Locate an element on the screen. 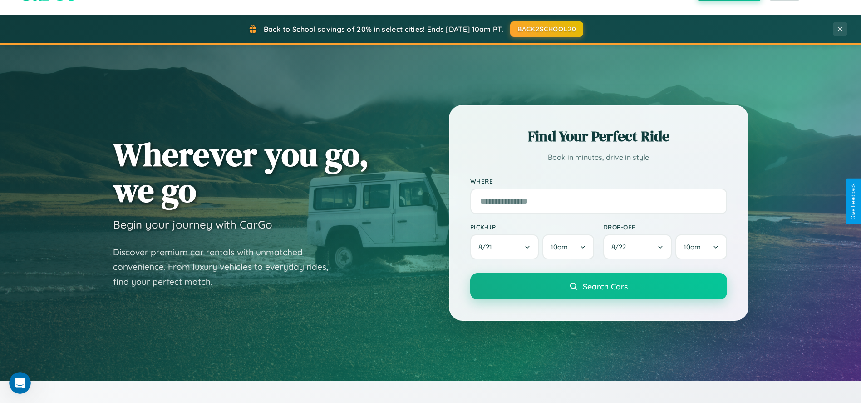 The width and height of the screenshot is (861, 403). span: 8 / 22 is located at coordinates (621, 247).